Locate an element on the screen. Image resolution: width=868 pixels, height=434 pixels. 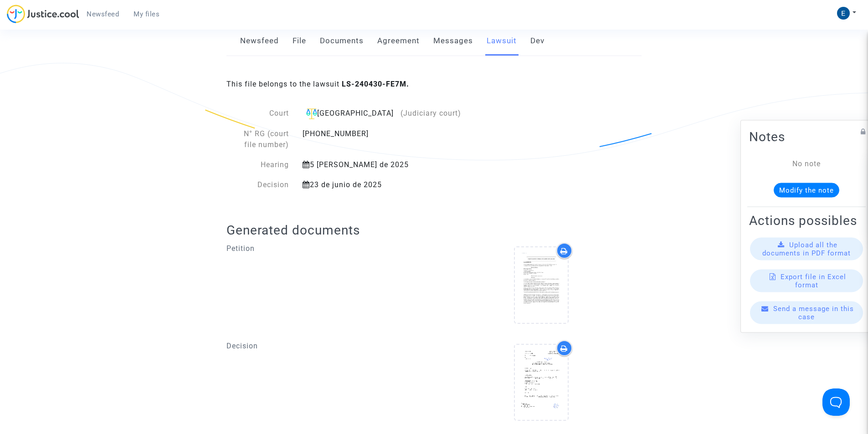
p: Decision is located at coordinates (327, 346).